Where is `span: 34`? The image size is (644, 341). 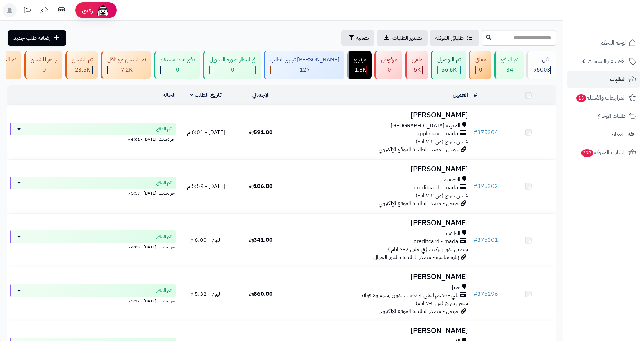
span: 34 is located at coordinates (510, 70).